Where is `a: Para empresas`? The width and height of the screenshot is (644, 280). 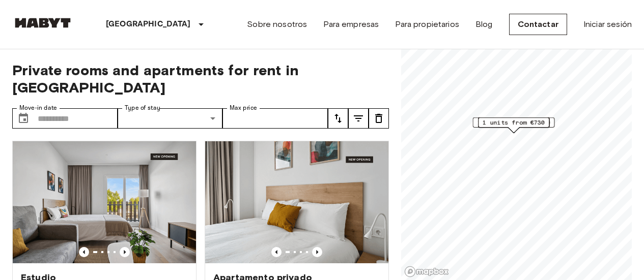
a: Para empresas is located at coordinates (351, 24).